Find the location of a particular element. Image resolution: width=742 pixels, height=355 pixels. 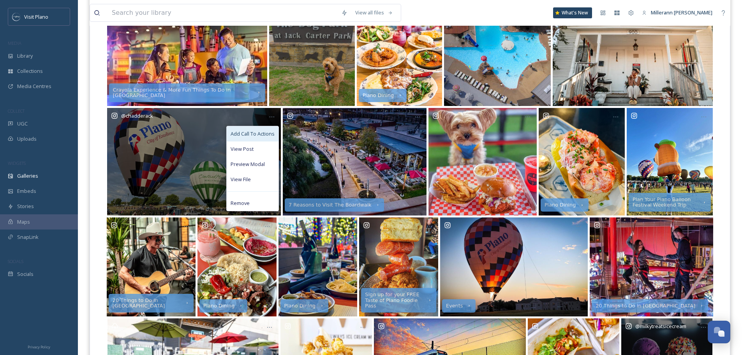

span: Socials is located at coordinates (25, 274).